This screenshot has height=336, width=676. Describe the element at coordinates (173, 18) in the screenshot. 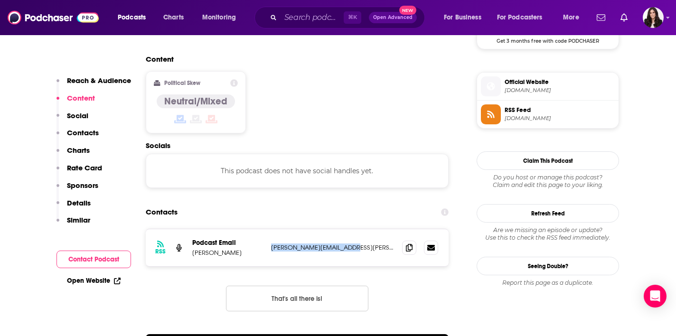

I see `span: Charts` at that location.